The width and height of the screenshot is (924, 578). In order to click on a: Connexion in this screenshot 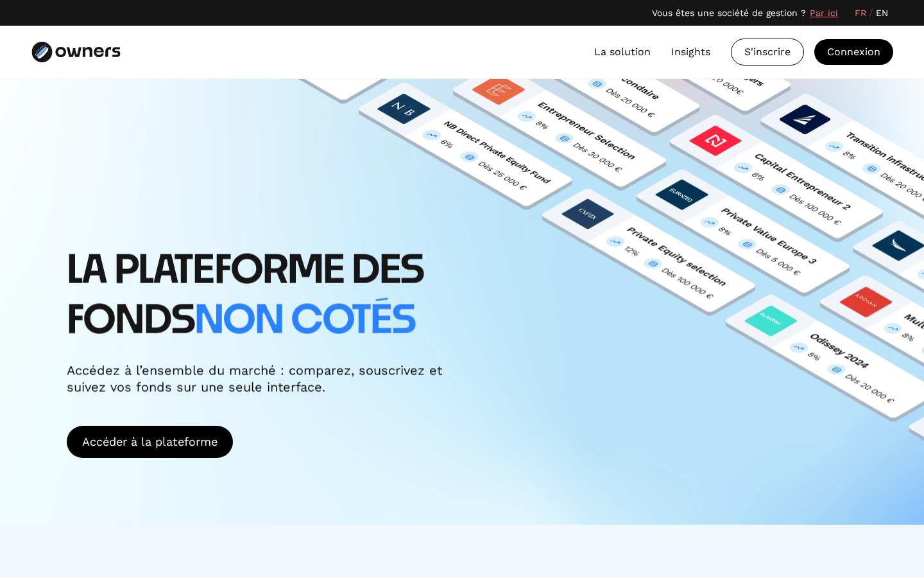, I will do `click(853, 52)`.